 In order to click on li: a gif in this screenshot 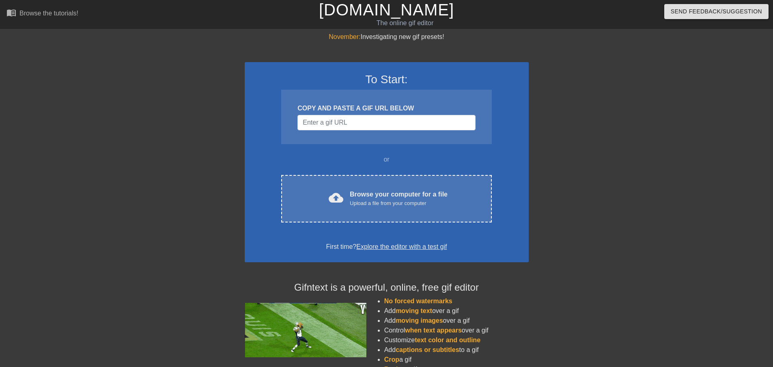, I will do `click(457, 360)`.